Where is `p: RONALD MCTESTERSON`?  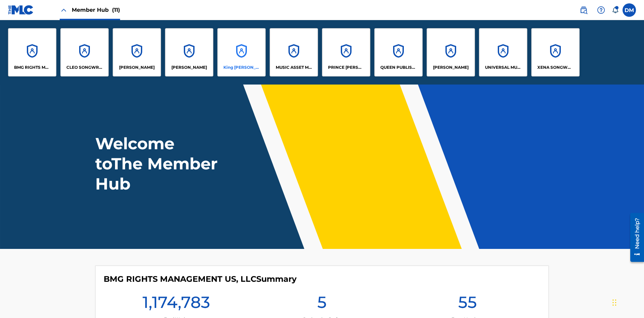
p: RONALD MCTESTERSON is located at coordinates (451, 67).